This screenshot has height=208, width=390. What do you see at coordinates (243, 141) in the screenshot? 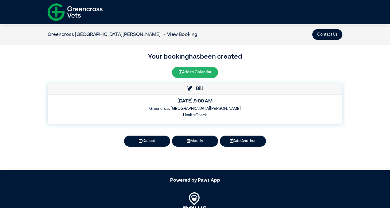
I see `button: Add Another` at bounding box center [243, 141].